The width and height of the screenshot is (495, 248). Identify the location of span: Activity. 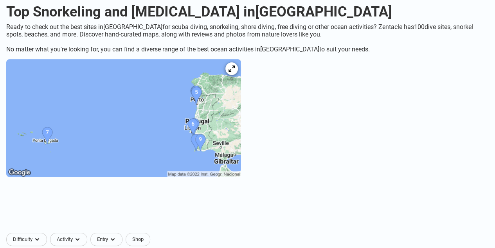
(65, 239).